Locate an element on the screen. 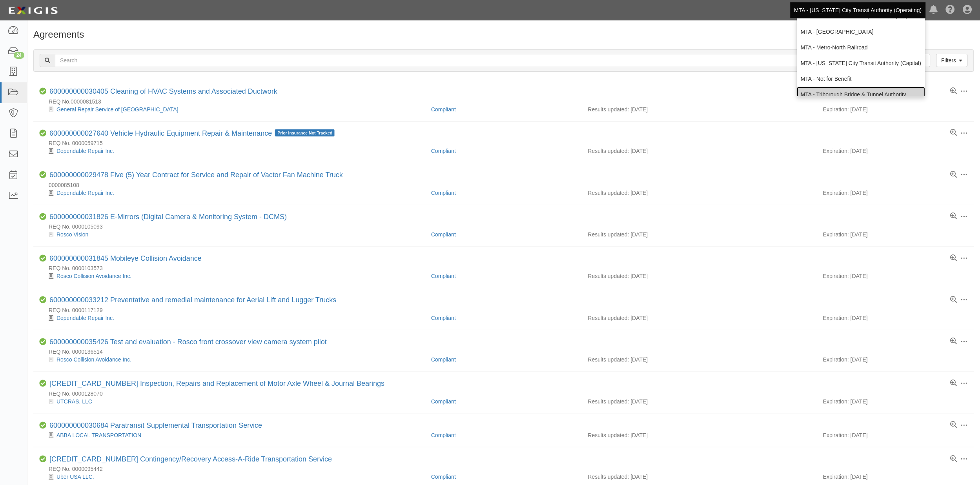 This screenshot has height=485, width=980. div: REQ No.0000081513 is located at coordinates (506, 102).